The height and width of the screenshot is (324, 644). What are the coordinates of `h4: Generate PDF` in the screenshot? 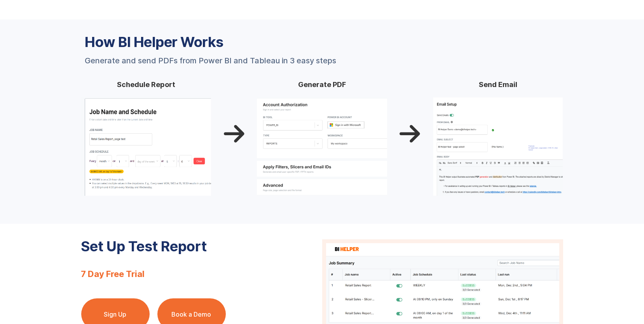 It's located at (322, 85).